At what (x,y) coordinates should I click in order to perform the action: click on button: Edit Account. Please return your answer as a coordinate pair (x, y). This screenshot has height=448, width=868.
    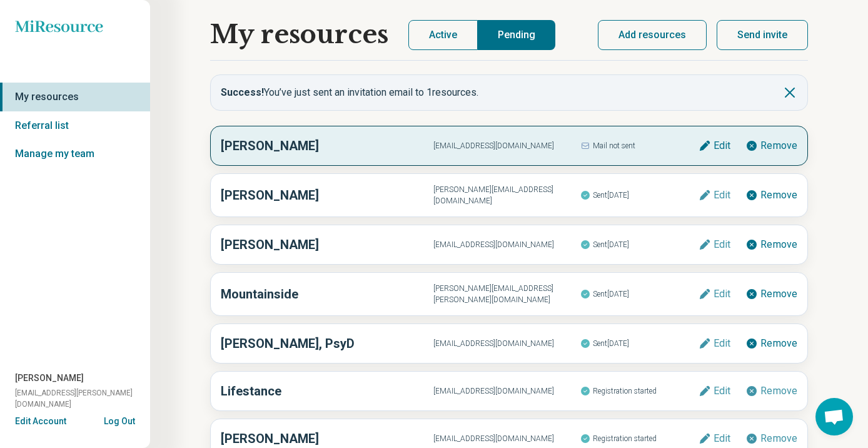
    Looking at the image, I should click on (41, 421).